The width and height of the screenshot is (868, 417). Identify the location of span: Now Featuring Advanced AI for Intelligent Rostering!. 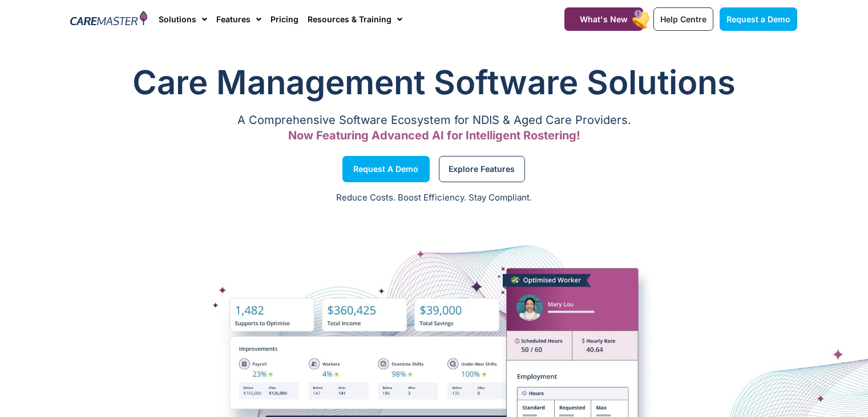
(434, 135).